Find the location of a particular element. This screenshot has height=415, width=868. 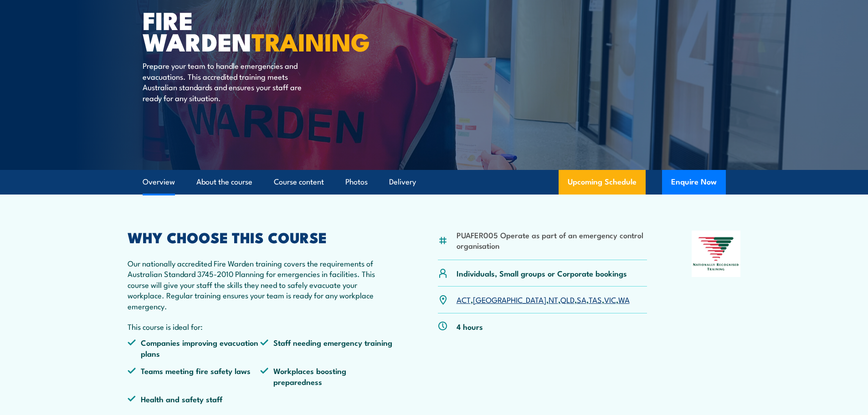

p: This course is ideal for: is located at coordinates (261, 326).